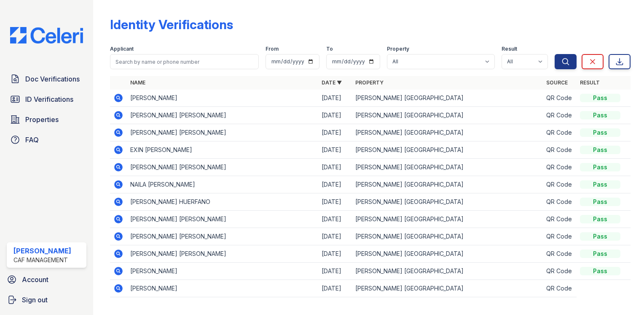  Describe the element at coordinates (138, 82) in the screenshot. I see `a: Name` at that location.